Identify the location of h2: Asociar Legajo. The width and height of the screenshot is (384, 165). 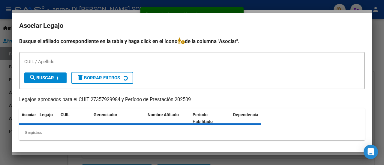
(192, 26).